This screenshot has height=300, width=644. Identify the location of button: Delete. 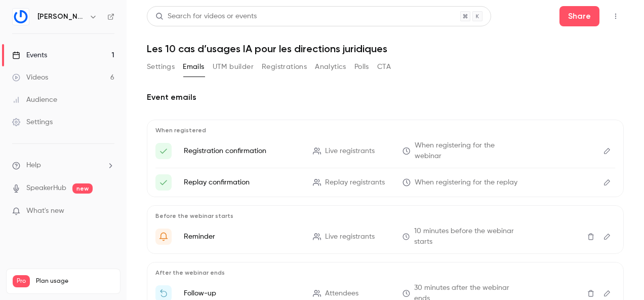
(590, 236).